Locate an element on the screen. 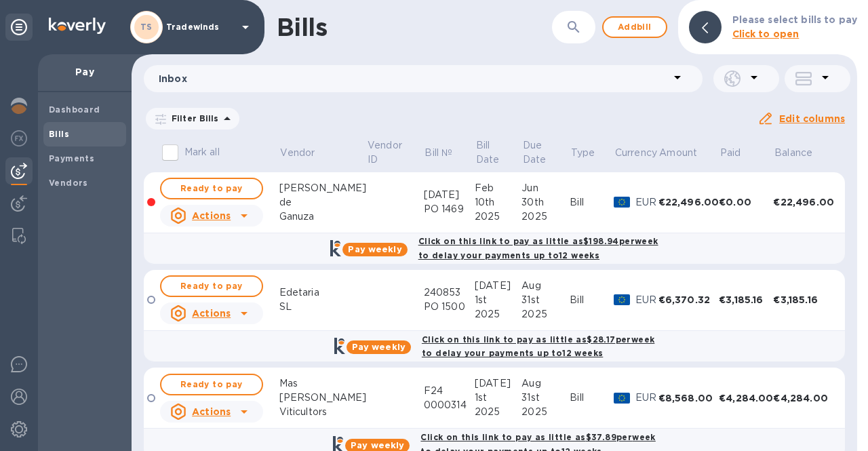  div: Unpin categories is located at coordinates (19, 27).